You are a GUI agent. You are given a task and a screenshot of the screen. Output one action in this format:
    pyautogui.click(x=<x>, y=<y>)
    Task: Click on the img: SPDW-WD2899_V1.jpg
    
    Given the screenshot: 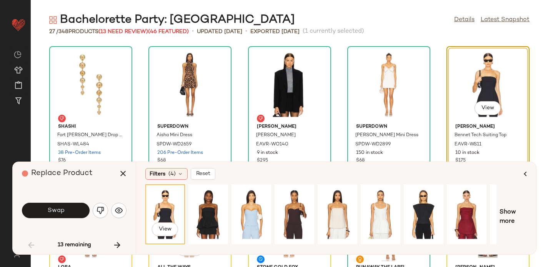 What is the action you would take?
    pyautogui.click(x=389, y=85)
    